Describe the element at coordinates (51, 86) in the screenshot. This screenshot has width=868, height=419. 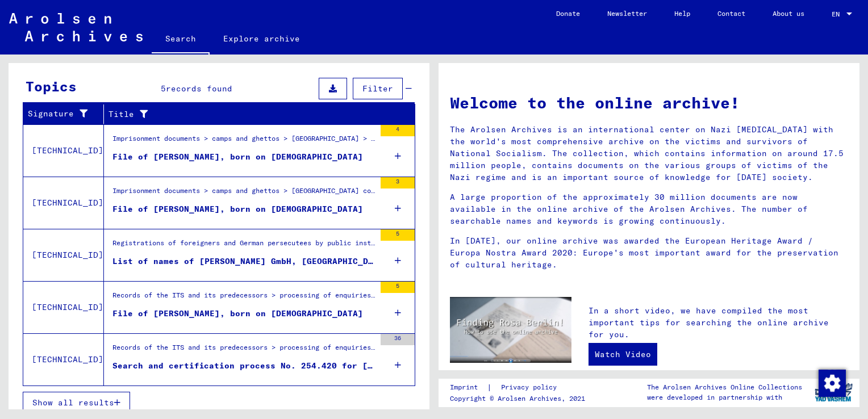
I see `div: Topics` at that location.